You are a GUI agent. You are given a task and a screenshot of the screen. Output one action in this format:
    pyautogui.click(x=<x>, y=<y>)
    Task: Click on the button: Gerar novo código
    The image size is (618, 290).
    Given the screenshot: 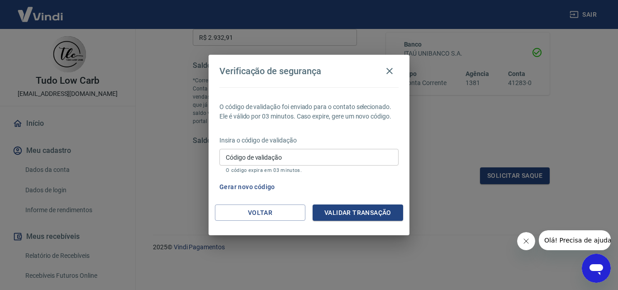 What is the action you would take?
    pyautogui.click(x=247, y=187)
    